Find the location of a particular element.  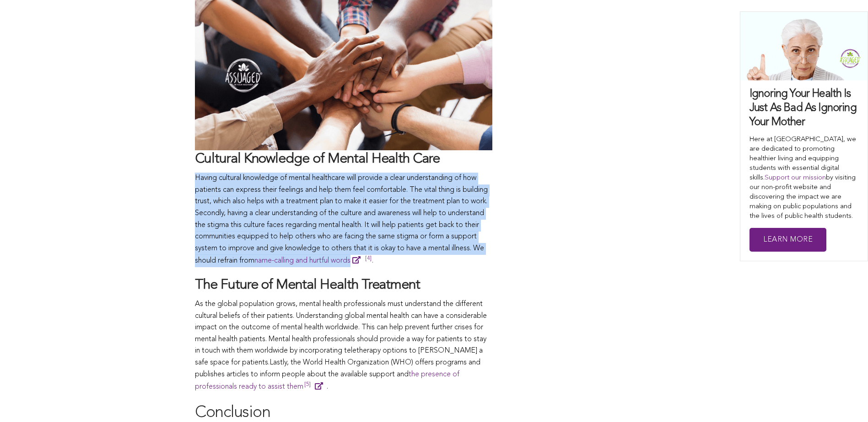

sup: [5] is located at coordinates (308, 387).